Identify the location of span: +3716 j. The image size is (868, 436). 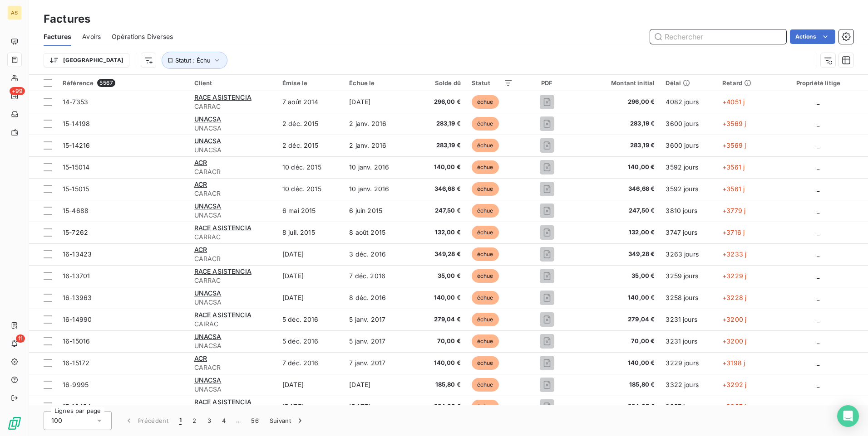
(733, 232).